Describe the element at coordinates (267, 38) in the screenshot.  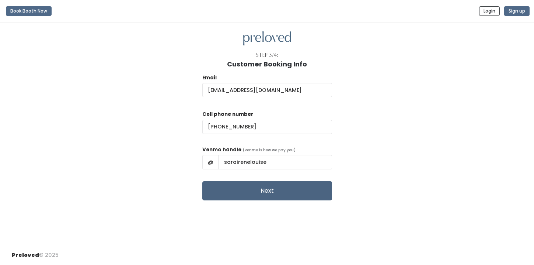
I see `img: preloved logo` at that location.